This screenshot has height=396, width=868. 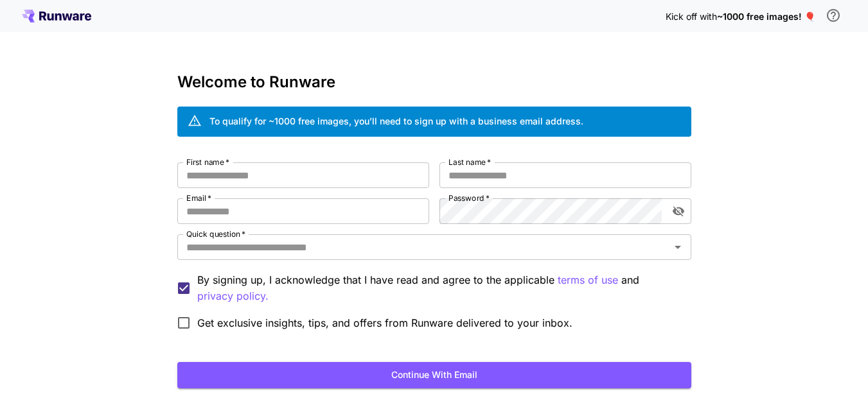 What do you see at coordinates (833, 15) in the screenshot?
I see `button: In order to qualify for free credit, you need to sign up with a business email address and click ...` at bounding box center [833, 15].